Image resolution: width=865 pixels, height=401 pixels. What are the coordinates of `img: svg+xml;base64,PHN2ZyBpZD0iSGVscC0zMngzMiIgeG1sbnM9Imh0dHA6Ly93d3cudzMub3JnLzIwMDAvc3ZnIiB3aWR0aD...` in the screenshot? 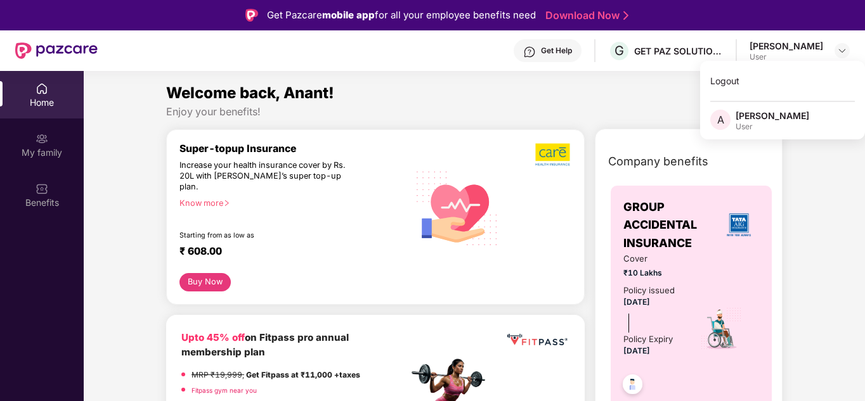 It's located at (530, 52).